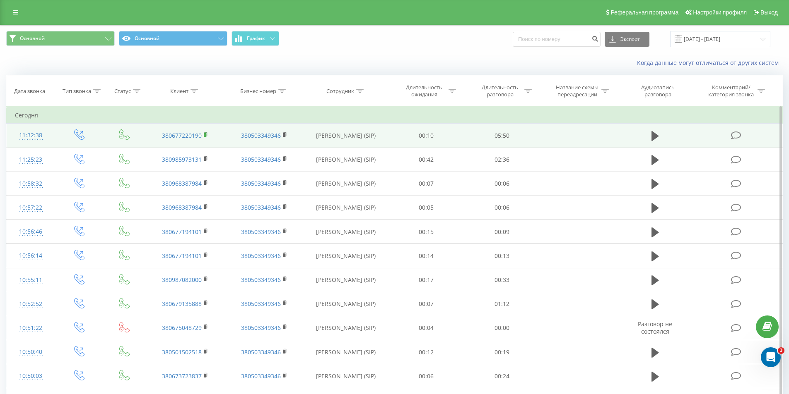 This screenshot has width=789, height=394. Describe the element at coordinates (426, 160) in the screenshot. I see `td: 00:42` at that location.